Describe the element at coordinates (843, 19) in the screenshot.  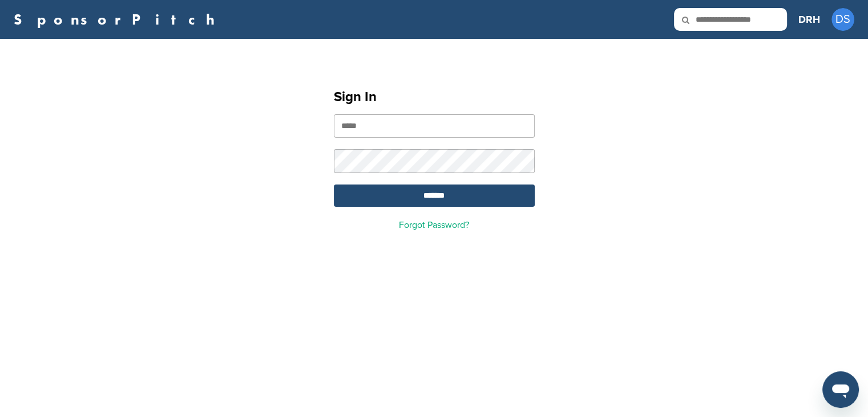
I see `span: DS` at that location.